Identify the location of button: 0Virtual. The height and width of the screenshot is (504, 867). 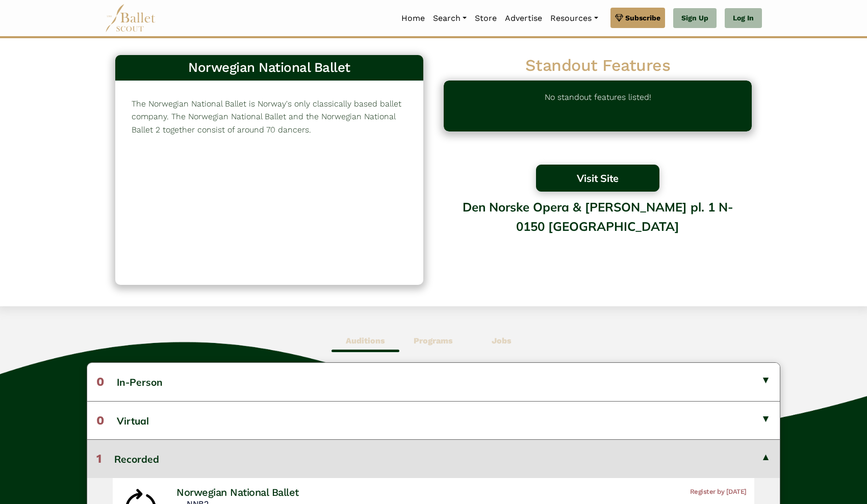
(434, 420).